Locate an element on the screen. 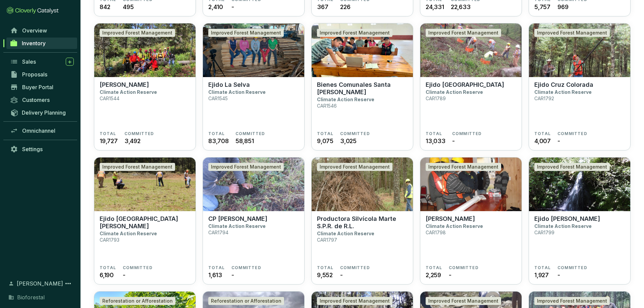 This screenshot has width=644, height=308. span: 2,410 is located at coordinates (216, 7).